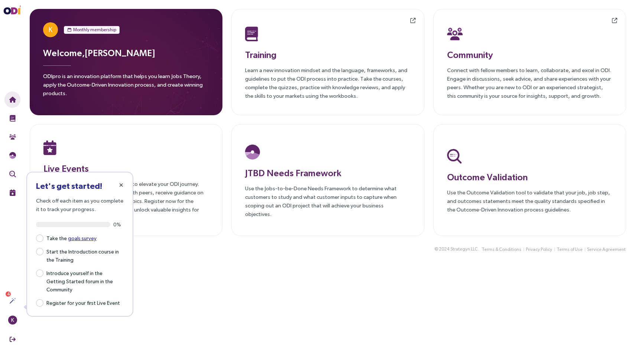  I want to click on button: Live Events, so click(12, 192).